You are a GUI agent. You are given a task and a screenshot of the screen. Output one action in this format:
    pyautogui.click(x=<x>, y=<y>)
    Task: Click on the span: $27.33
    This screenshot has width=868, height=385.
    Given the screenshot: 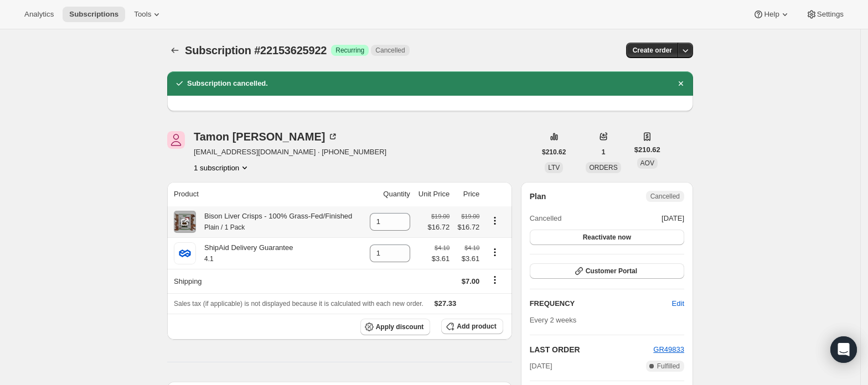 What is the action you would take?
    pyautogui.click(x=446, y=303)
    